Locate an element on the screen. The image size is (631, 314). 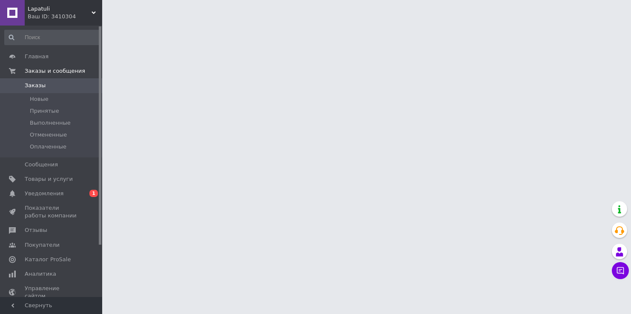
span: Lapatuli is located at coordinates (60, 9).